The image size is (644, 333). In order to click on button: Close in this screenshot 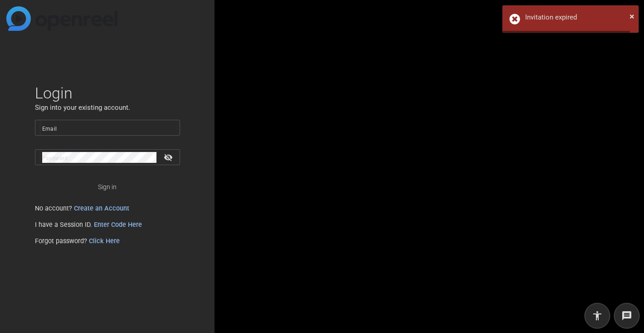, I will do `click(632, 17)`.